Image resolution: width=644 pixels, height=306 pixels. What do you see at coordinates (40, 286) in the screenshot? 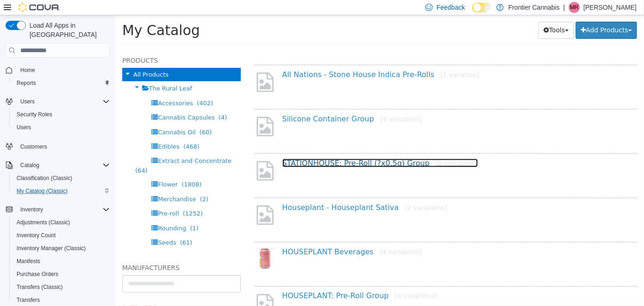
I see `span: Transfers (Classic)` at bounding box center [40, 286].